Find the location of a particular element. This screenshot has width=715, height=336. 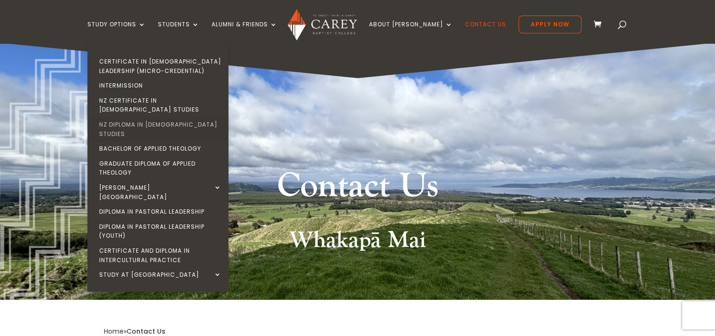

a: Alumni & Friends is located at coordinates (244, 32).